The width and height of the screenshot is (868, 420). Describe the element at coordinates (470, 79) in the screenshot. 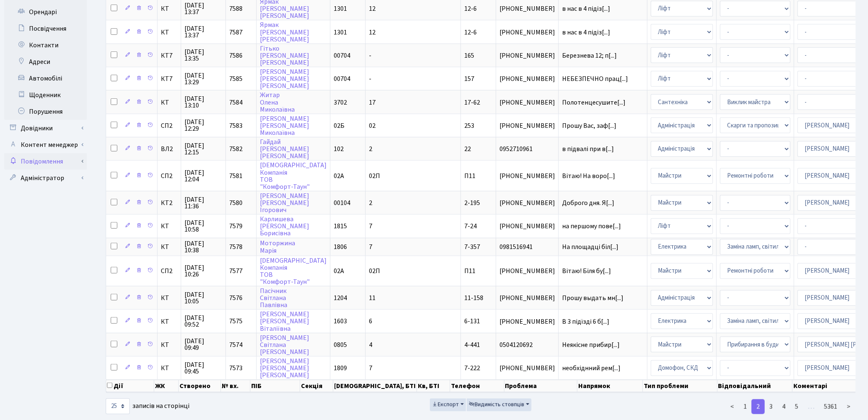

I see `span: 157` at that location.